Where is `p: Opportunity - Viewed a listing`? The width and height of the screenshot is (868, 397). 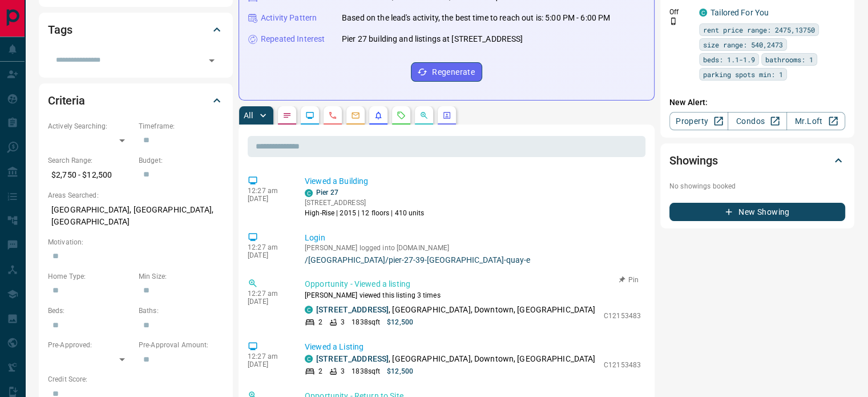
p: Opportunity - Viewed a listing is located at coordinates (472, 284).